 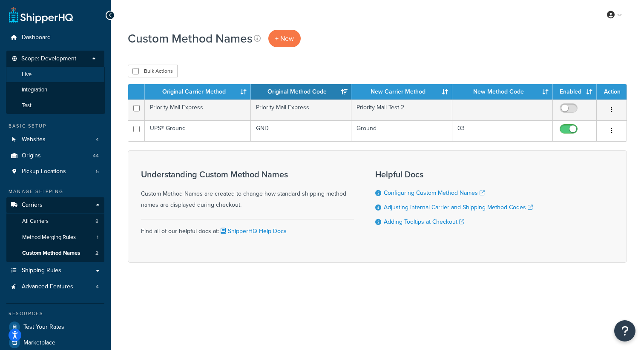 I want to click on div: Resources, so click(x=55, y=313).